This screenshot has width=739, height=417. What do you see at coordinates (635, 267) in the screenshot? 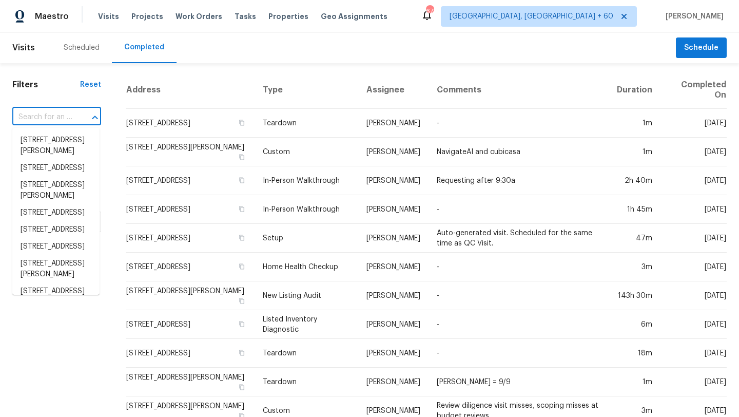
I see `td: 3m` at bounding box center [635, 267].